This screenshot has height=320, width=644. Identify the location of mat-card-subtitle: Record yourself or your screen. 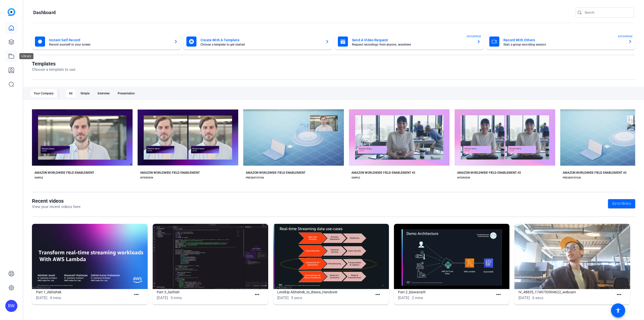
(109, 45).